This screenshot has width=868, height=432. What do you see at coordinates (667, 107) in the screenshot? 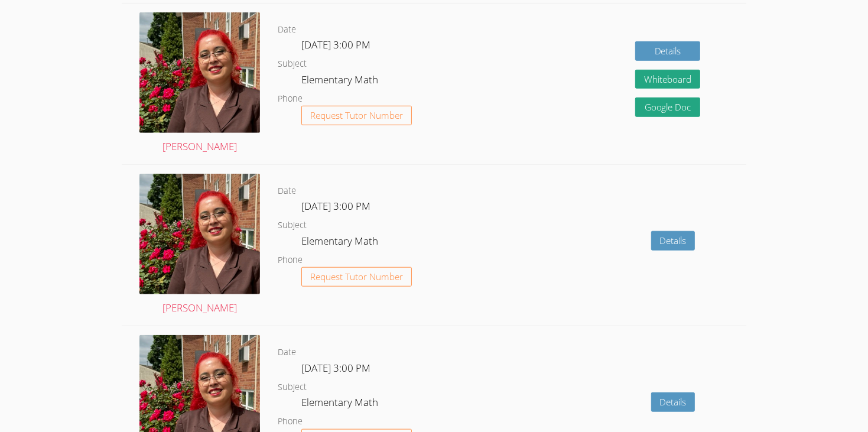
I see `a: Google Doc` at bounding box center [667, 107].